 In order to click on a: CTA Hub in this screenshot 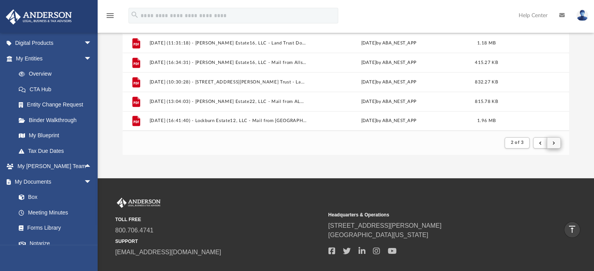, I will do `click(57, 89)`.